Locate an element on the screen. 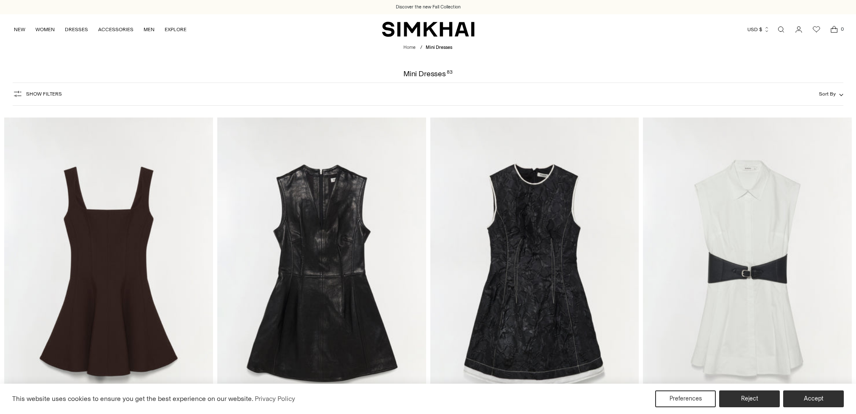  a: Wishlist is located at coordinates (816, 29).